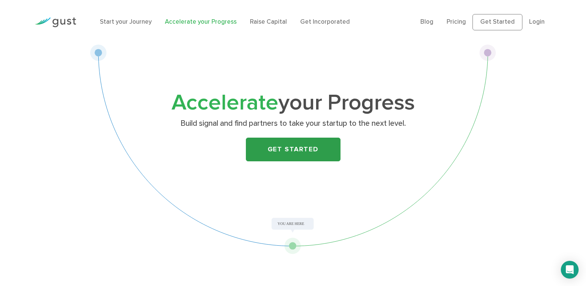 The image size is (586, 286). Describe the element at coordinates (569, 269) in the screenshot. I see `div: Open Intercom Messenger` at that location.